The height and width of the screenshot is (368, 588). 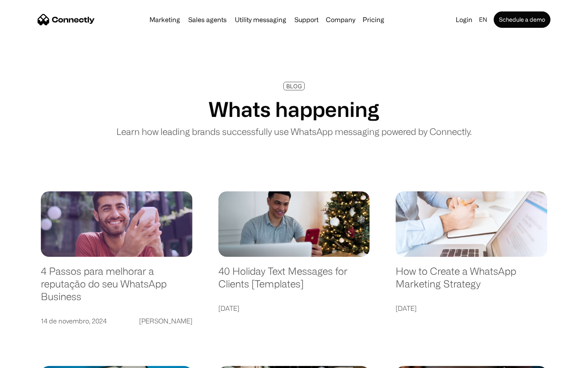 I want to click on a: 4 Passos para melhorar a reputação do seu WhatsApp Business, so click(x=116, y=288).